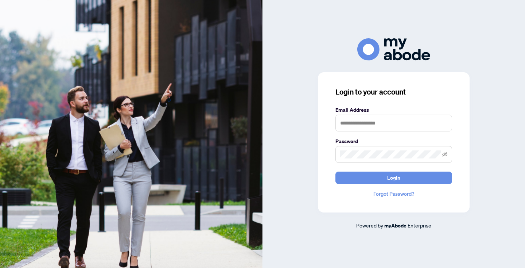 This screenshot has width=525, height=268. What do you see at coordinates (394, 141) in the screenshot?
I see `label: Password` at bounding box center [394, 141].